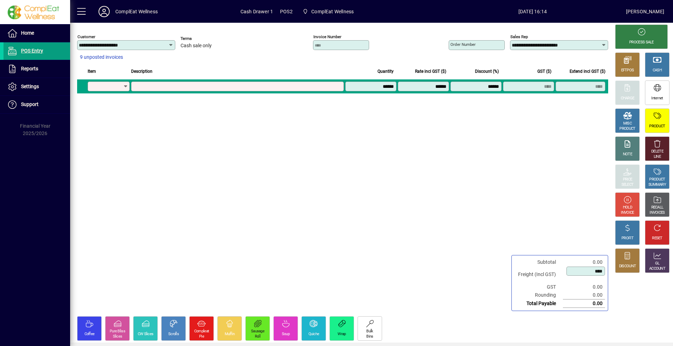 The height and width of the screenshot is (346, 673). What do you see at coordinates (89, 335) in the screenshot?
I see `div: Coffee` at bounding box center [89, 335].